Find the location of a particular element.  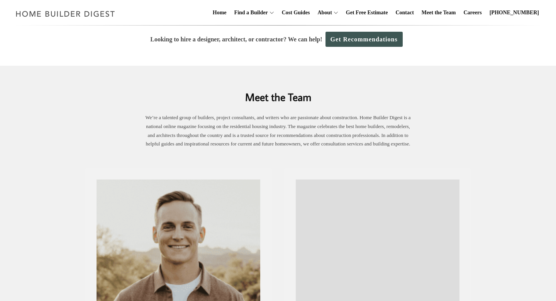

a: Get Recommendations is located at coordinates (364, 39).